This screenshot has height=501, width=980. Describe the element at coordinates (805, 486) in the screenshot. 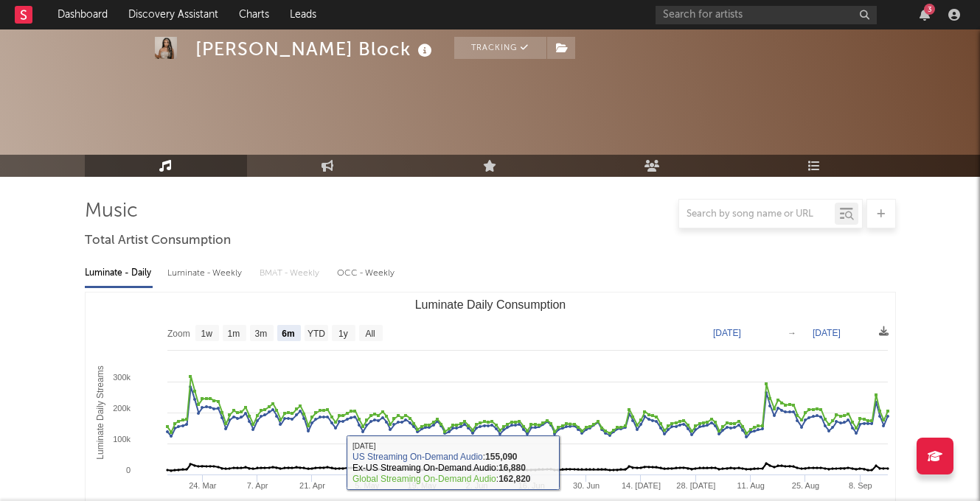

I see `text: 25. Aug` at that location.